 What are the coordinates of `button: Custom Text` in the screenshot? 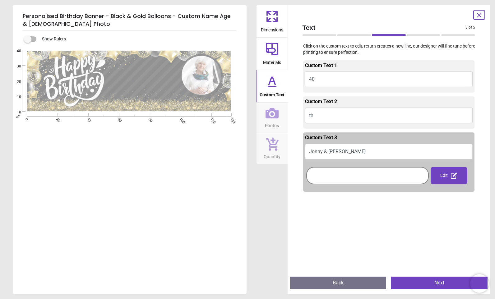 It's located at (272, 86).